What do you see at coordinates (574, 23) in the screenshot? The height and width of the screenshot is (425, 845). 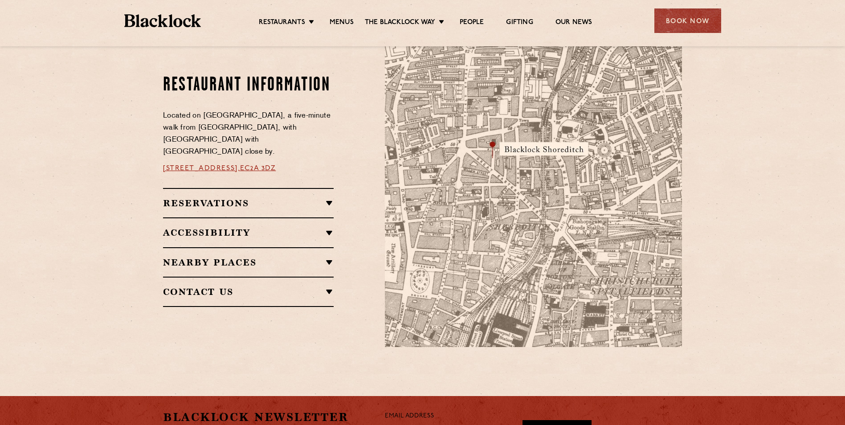 I see `a: Our News` at bounding box center [574, 23].